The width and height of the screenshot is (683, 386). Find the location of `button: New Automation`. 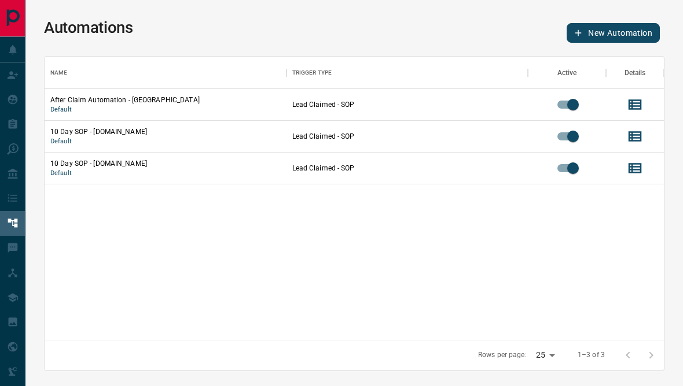

button: New Automation is located at coordinates (613, 33).